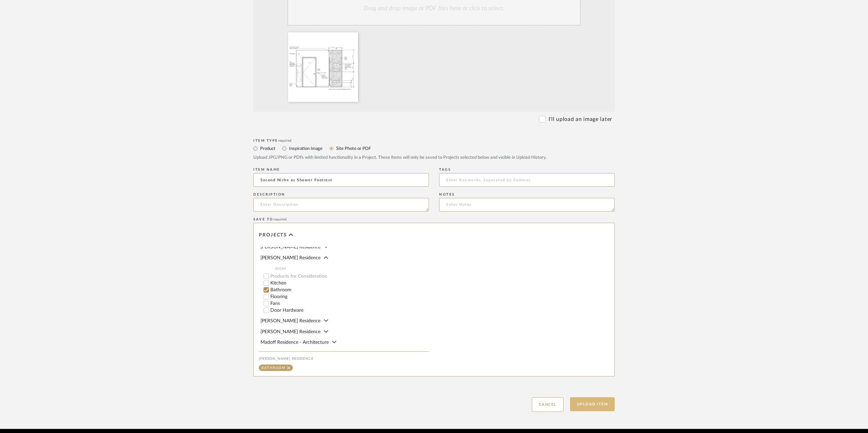 The image size is (868, 433). I want to click on span: ROOM, so click(352, 269).